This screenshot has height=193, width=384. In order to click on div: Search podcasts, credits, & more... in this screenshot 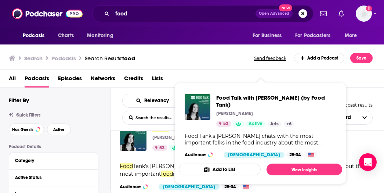, I will do `click(203, 14)`.